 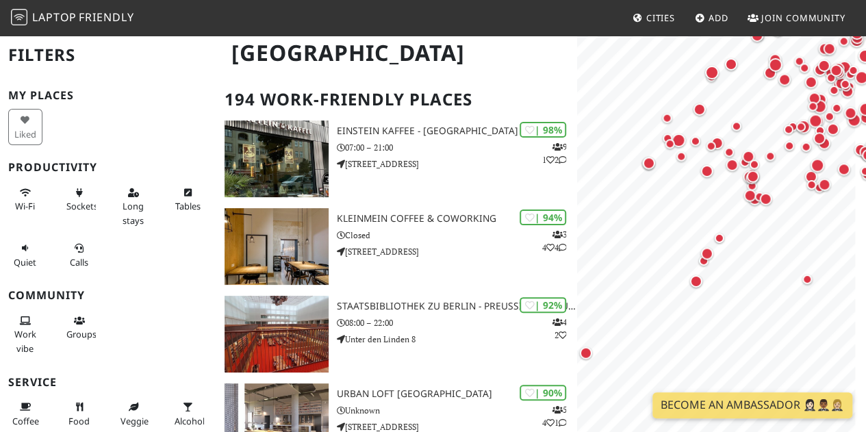 What do you see at coordinates (457, 306) in the screenshot?
I see `h3: Staatsbibliothek zu Berlin - Preußischer Kulturbesitz` at bounding box center [457, 306].